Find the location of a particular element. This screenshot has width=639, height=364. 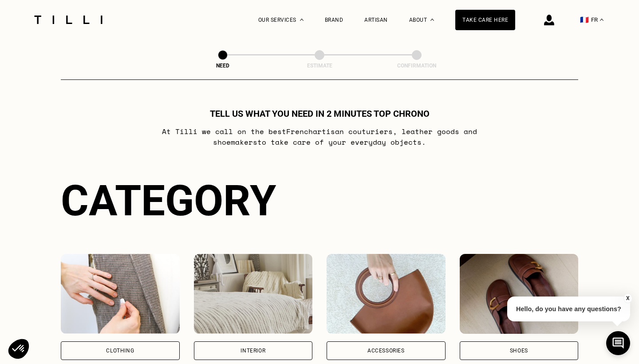

img: Logo of the Tilli seamstress service is located at coordinates (68, 20).